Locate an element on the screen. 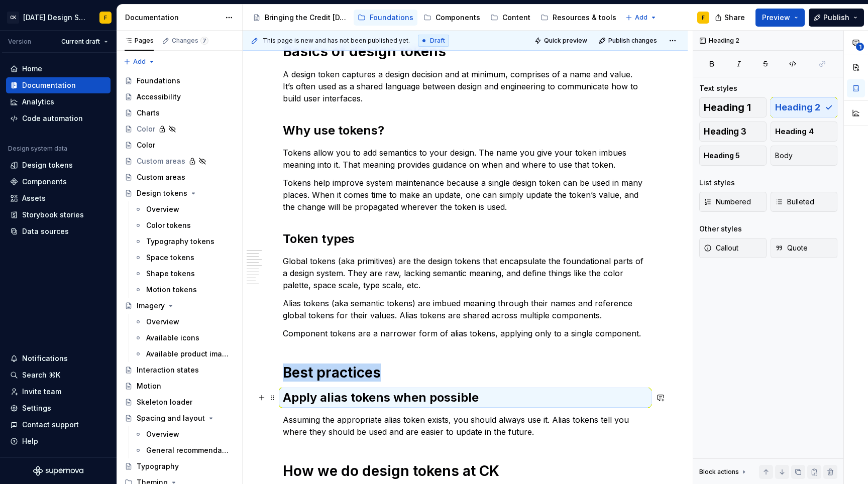 The height and width of the screenshot is (484, 868). button: Preview is located at coordinates (780, 17).